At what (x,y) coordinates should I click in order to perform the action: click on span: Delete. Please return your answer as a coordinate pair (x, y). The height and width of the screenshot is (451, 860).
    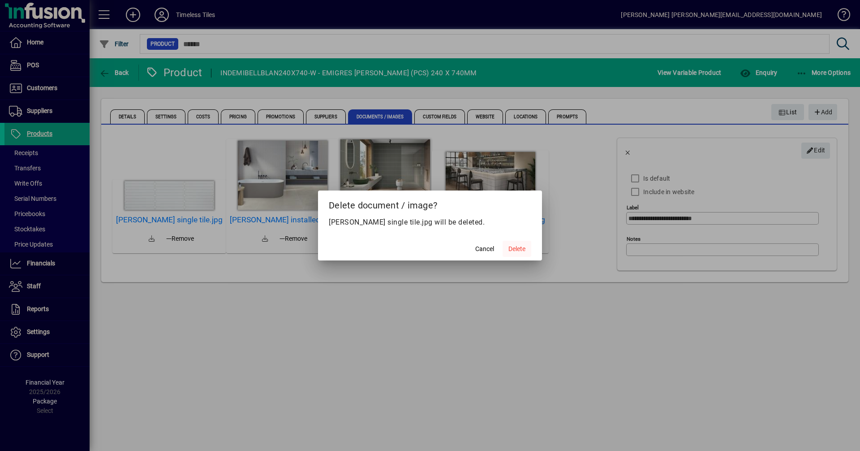
    Looking at the image, I should click on (517, 249).